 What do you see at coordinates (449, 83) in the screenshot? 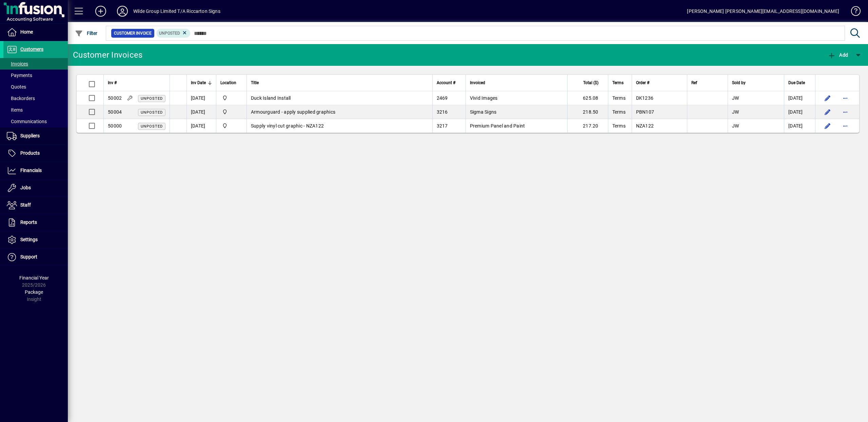
I see `div: Account #` at bounding box center [449, 83].